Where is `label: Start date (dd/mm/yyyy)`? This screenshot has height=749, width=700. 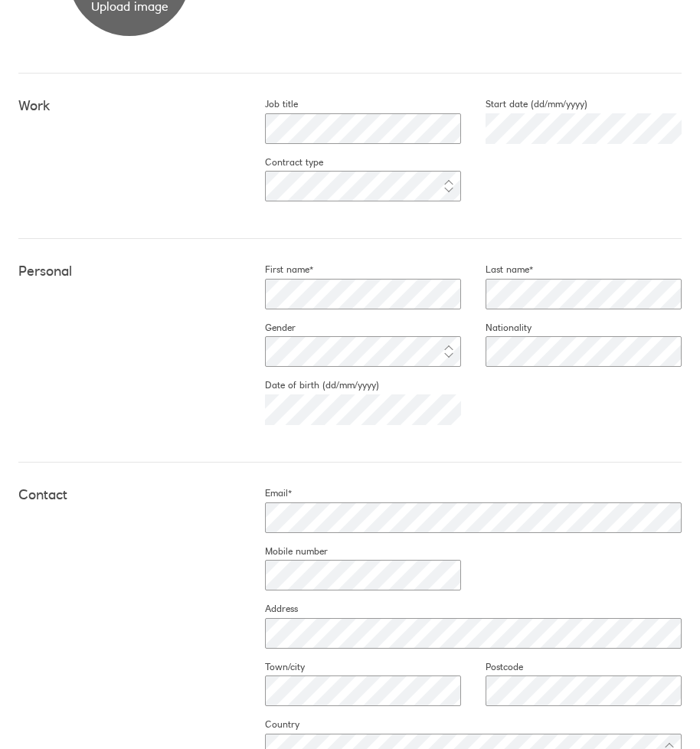 label: Start date (dd/mm/yyyy) is located at coordinates (524, 104).